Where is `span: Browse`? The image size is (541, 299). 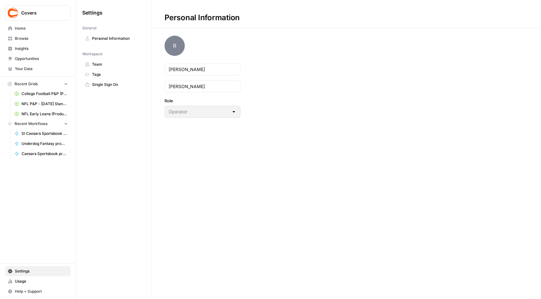 span: Browse is located at coordinates (41, 39).